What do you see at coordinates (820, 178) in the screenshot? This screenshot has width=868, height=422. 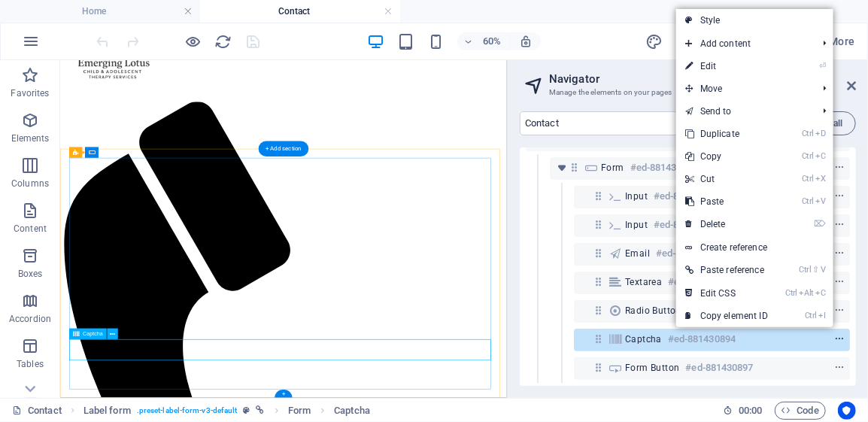 I see `i: X` at bounding box center [820, 178].